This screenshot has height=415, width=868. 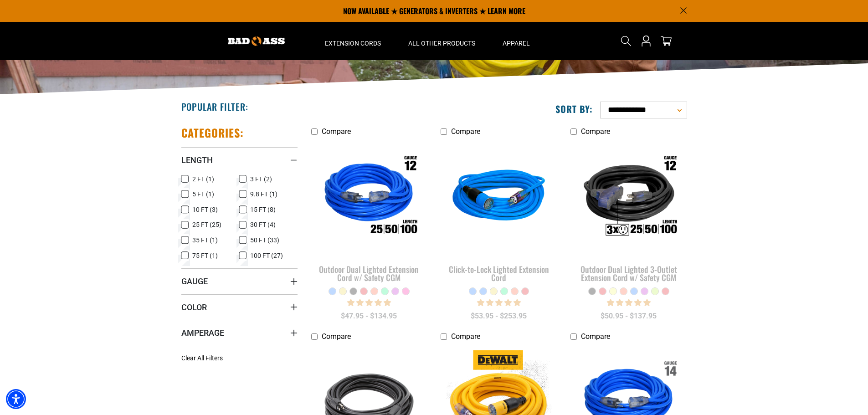 I want to click on span: 15 FT (8), so click(x=263, y=209).